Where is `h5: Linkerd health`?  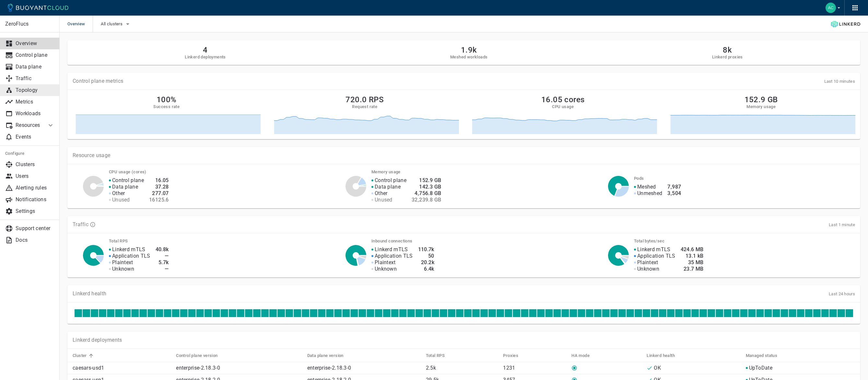 h5: Linkerd health is located at coordinates (661, 356).